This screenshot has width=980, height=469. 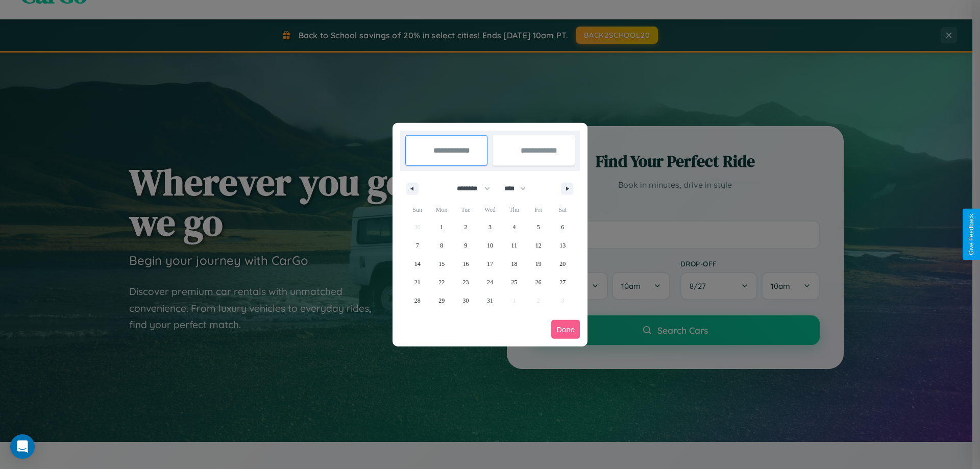 I want to click on span: 26, so click(x=538, y=282).